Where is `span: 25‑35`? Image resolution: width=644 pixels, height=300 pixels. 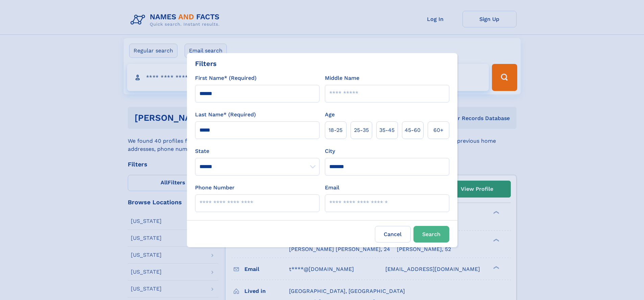 span: 25‑35 is located at coordinates (362, 130).